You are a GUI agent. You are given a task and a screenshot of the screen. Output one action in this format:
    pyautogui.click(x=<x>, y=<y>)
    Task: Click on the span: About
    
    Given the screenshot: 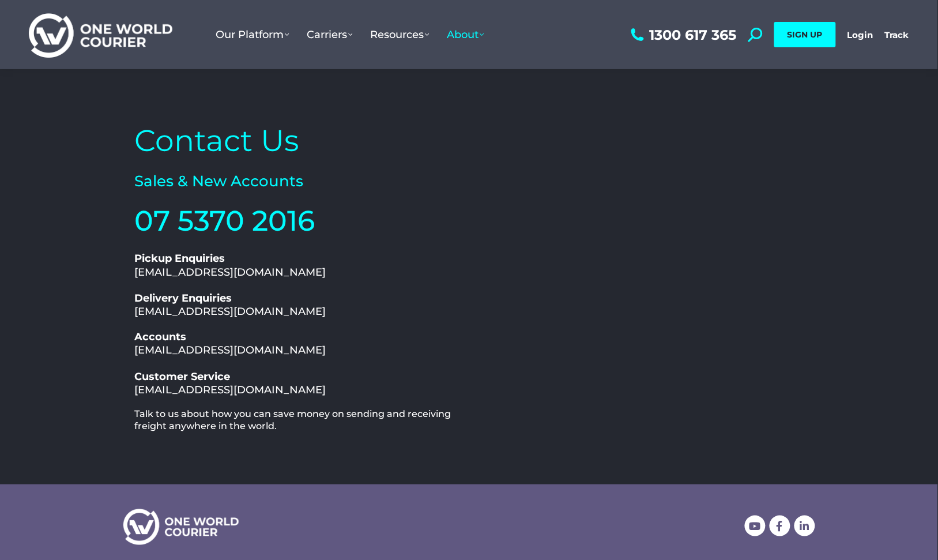 What is the action you would take?
    pyautogui.click(x=465, y=34)
    